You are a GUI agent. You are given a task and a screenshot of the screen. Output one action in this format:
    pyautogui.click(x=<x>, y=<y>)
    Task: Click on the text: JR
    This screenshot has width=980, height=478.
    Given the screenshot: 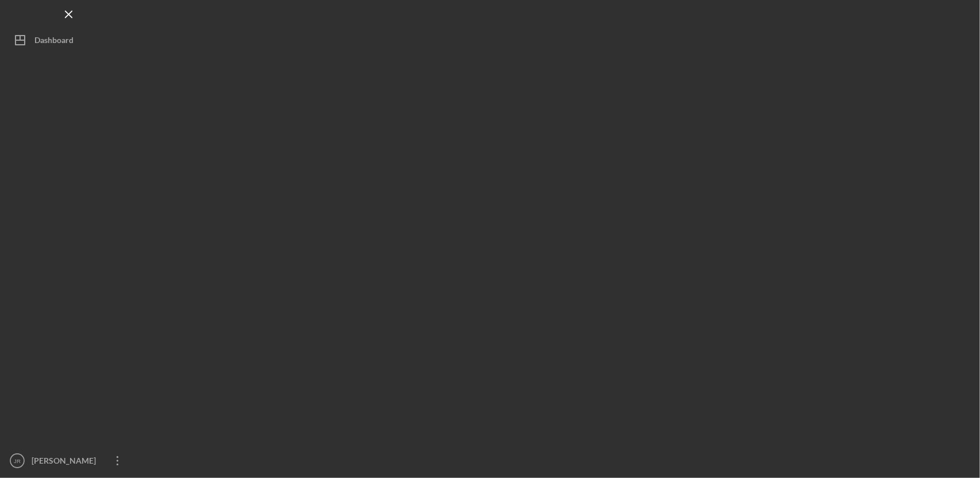 What is the action you would take?
    pyautogui.click(x=17, y=461)
    